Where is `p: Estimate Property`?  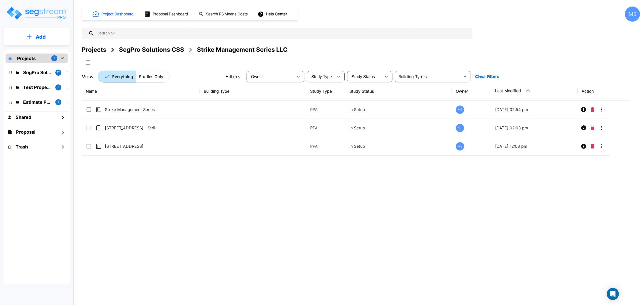 p: Estimate Property is located at coordinates (37, 102).